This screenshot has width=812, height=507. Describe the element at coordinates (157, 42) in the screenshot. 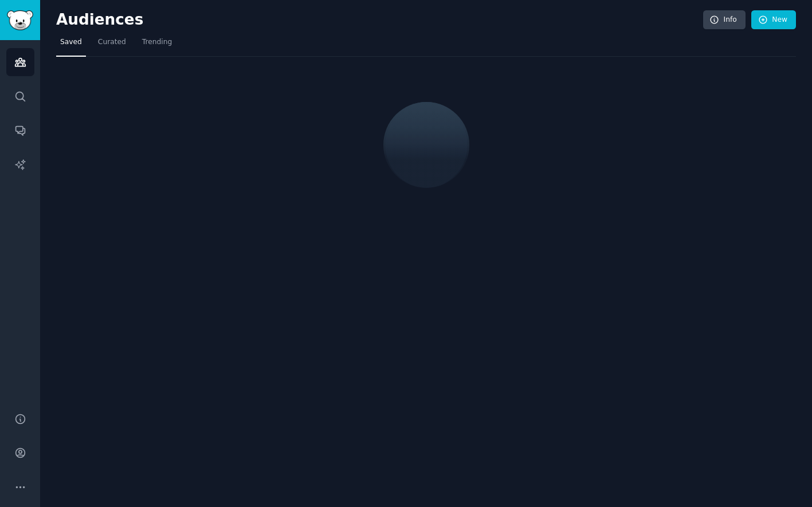

I see `span: Trending` at that location.